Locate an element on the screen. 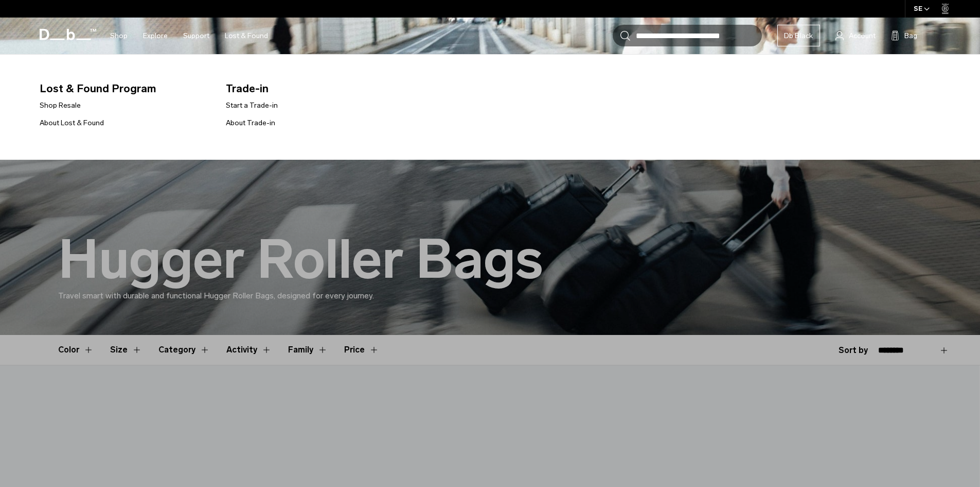 This screenshot has width=980, height=487. span: Bag is located at coordinates (911, 36).